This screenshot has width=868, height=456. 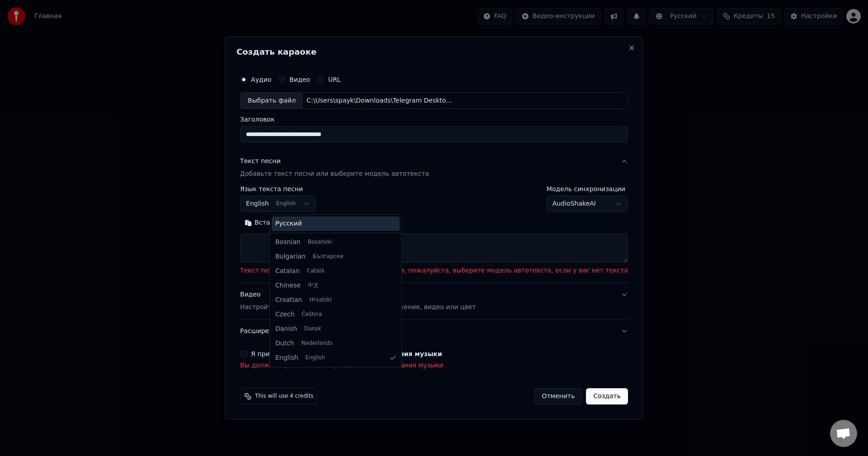 I want to click on span: Nederlands, so click(x=317, y=344).